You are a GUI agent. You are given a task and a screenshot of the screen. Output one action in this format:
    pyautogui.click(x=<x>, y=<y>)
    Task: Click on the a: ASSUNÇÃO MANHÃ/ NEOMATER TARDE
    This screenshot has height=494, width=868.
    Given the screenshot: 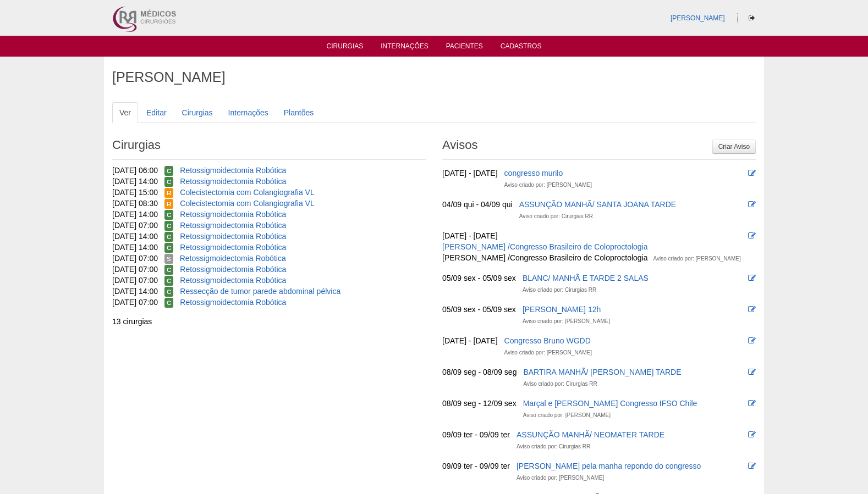 What is the action you would take?
    pyautogui.click(x=590, y=435)
    